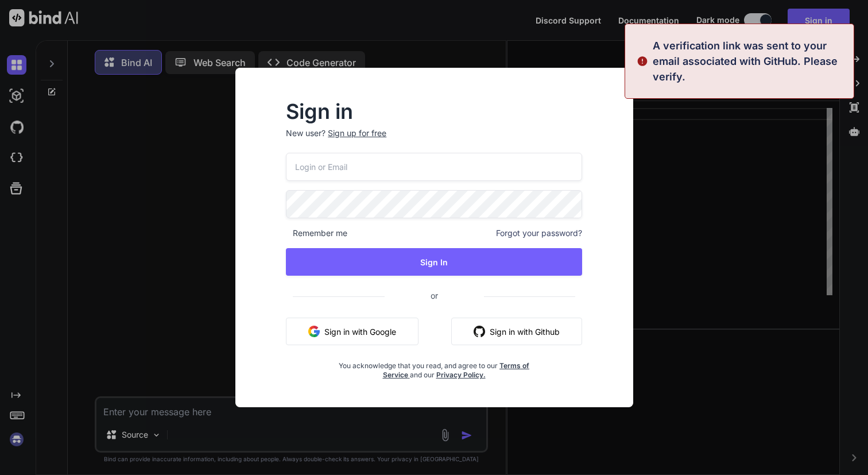 The height and width of the screenshot is (475, 868). What do you see at coordinates (434, 262) in the screenshot?
I see `button: Sign In` at bounding box center [434, 262].